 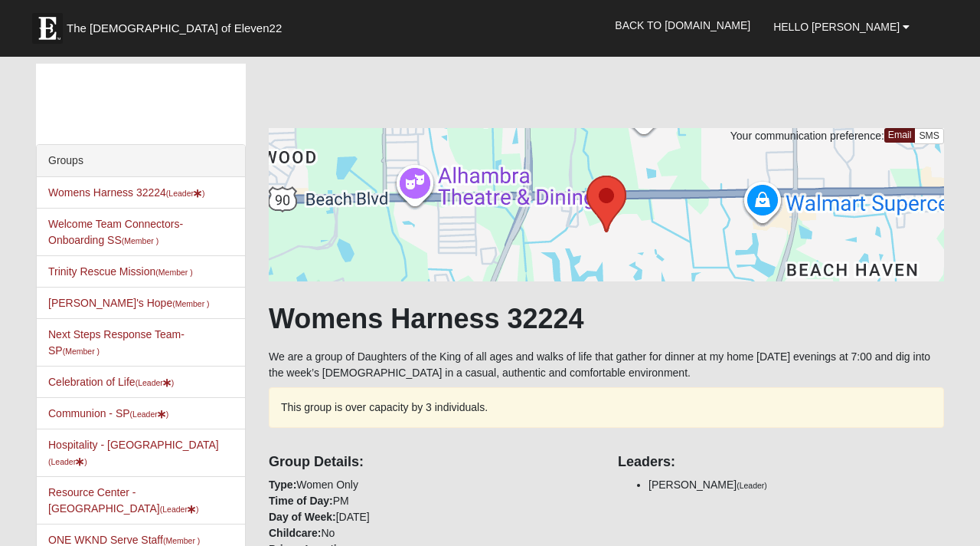 I want to click on strong: Day of Week:, so click(x=302, y=517).